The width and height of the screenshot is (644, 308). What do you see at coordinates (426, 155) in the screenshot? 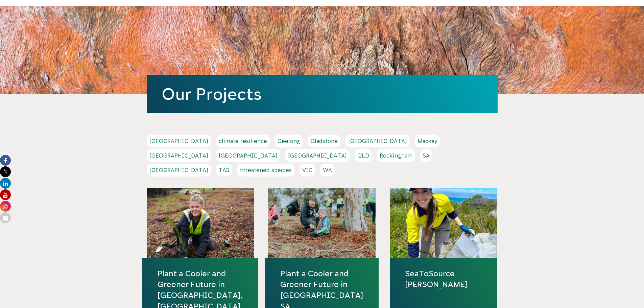
I see `a: SA` at bounding box center [426, 155].